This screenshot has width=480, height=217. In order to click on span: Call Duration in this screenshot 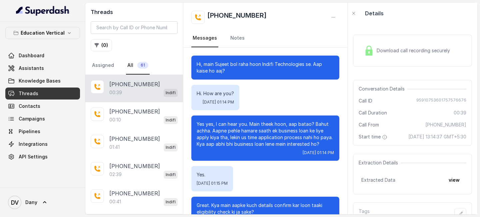, I will do `click(373, 113)`.